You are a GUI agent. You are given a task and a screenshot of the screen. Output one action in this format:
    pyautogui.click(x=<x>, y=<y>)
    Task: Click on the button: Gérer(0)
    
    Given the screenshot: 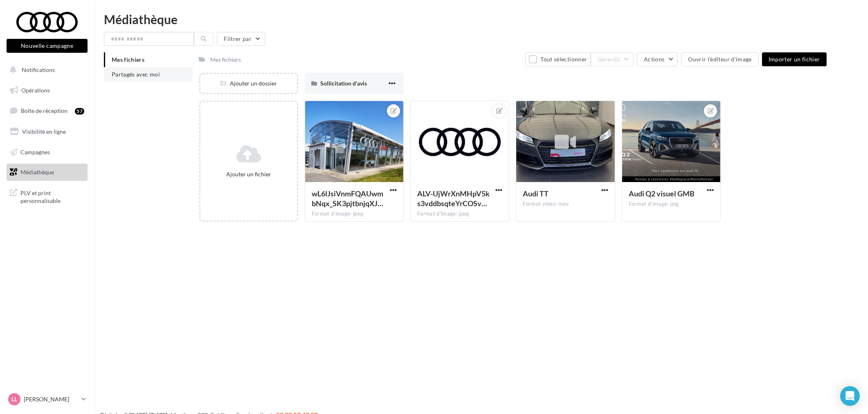 What is the action you would take?
    pyautogui.click(x=612, y=59)
    